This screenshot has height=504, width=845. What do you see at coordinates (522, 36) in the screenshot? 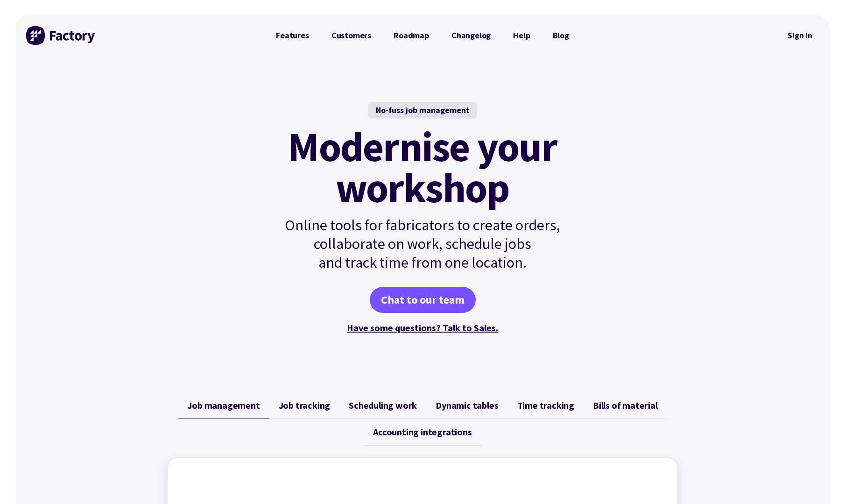
I see `a: Help` at bounding box center [522, 36].